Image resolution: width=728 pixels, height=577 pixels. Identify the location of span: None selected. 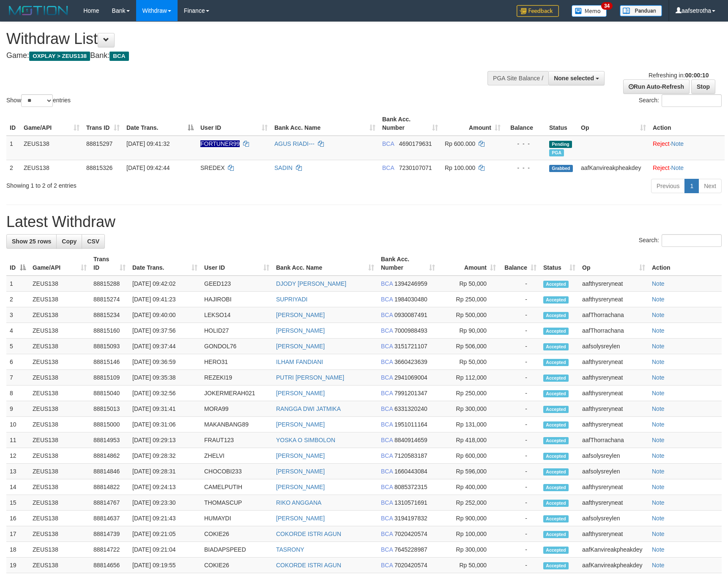
(574, 78).